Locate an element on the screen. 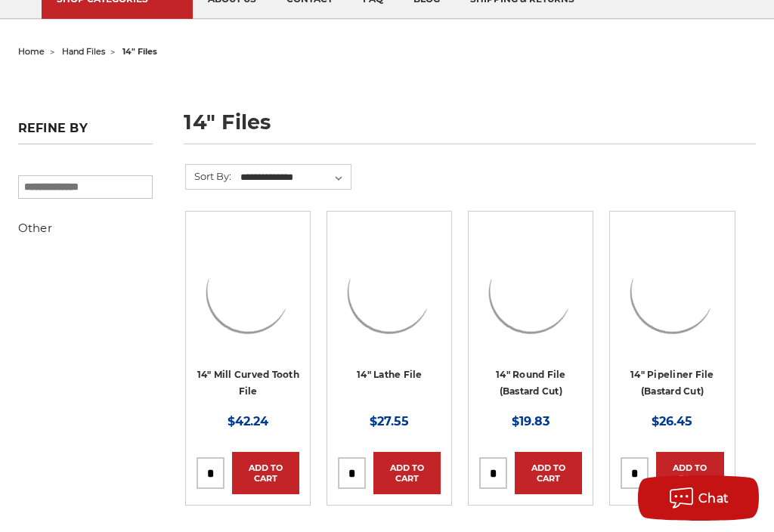  a: home is located at coordinates (31, 52).